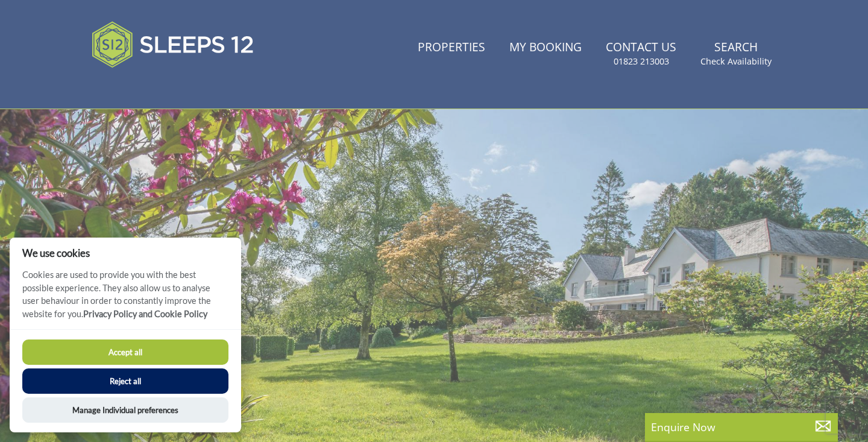 This screenshot has width=868, height=442. What do you see at coordinates (452, 48) in the screenshot?
I see `a: Properties` at bounding box center [452, 48].